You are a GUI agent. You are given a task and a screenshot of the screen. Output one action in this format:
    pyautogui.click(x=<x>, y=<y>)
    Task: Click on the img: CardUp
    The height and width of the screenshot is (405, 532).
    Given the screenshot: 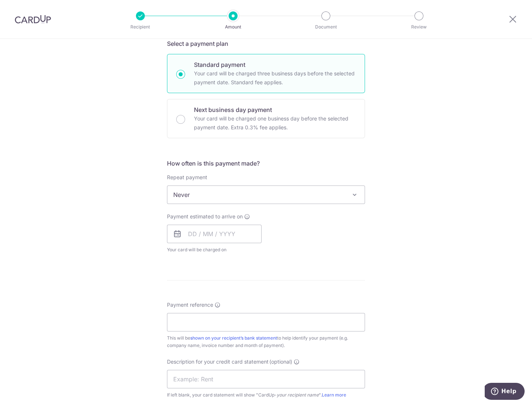 What is the action you would take?
    pyautogui.click(x=33, y=19)
    